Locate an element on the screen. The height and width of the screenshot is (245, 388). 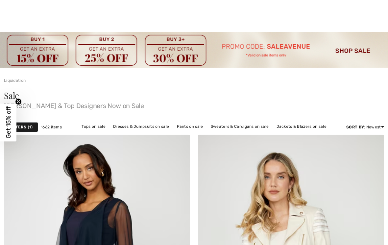
a: Jackets & Blazers on sale is located at coordinates (302, 127).